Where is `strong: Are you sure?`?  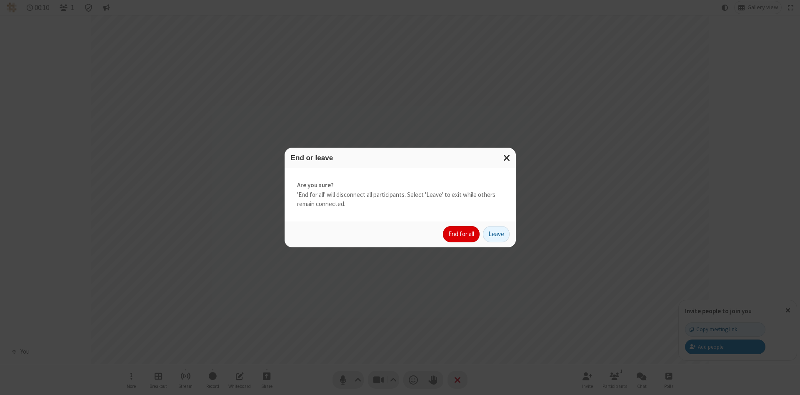
strong: Are you sure? is located at coordinates (400, 185).